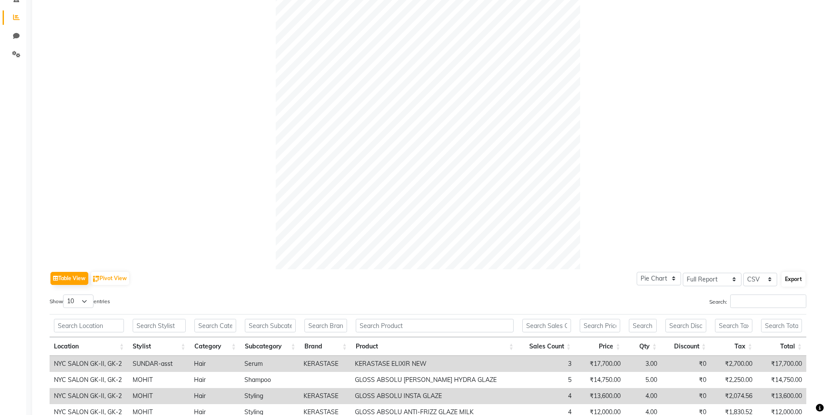 The width and height of the screenshot is (825, 415). Describe the element at coordinates (643, 325) in the screenshot. I see `input: Search Qty` at that location.